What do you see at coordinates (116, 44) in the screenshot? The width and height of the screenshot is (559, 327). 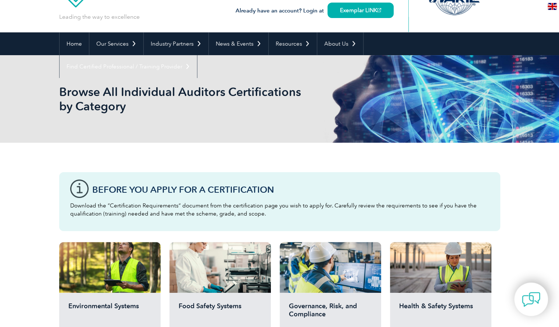 I see `a: Our Services` at bounding box center [116, 44].